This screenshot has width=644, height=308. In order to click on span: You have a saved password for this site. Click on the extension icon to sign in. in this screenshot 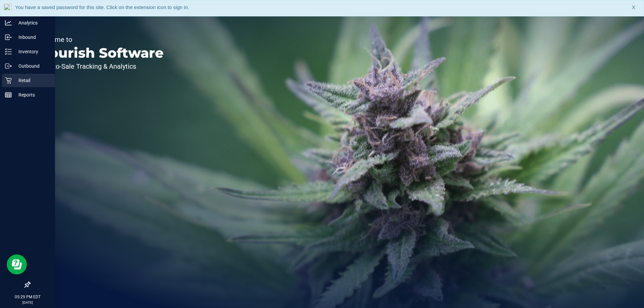, I will do `click(102, 7)`.